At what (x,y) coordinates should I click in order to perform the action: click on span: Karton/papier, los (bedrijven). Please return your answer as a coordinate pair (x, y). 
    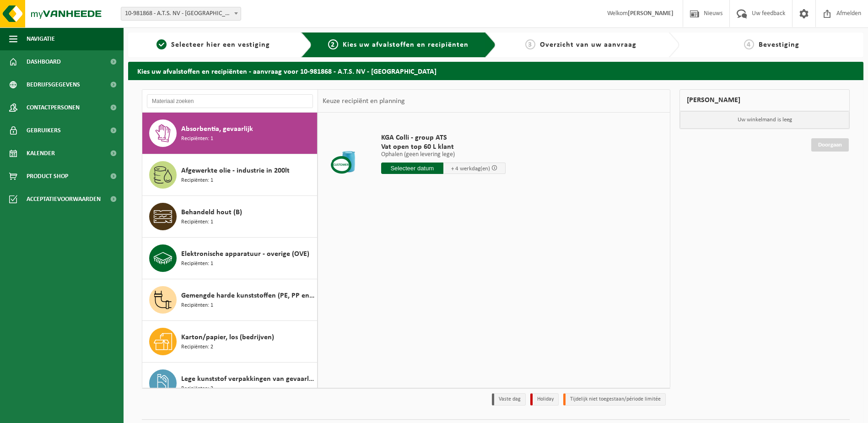
    Looking at the image, I should click on (227, 337).